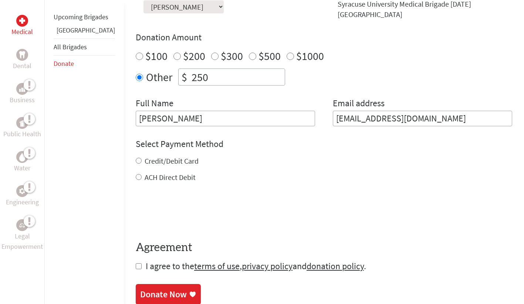 Image resolution: width=524 pixels, height=304 pixels. I want to click on a: terms of use, so click(217, 266).